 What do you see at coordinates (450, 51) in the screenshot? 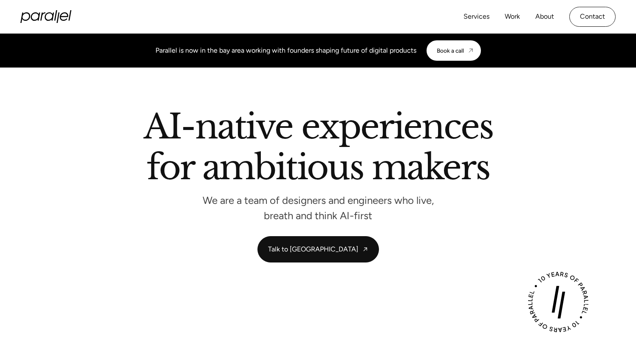
I see `div: Book a call` at bounding box center [450, 51].